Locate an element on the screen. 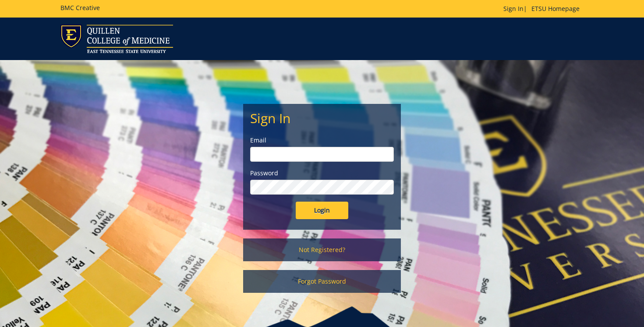  h5: BMC Creative is located at coordinates (80, 8).